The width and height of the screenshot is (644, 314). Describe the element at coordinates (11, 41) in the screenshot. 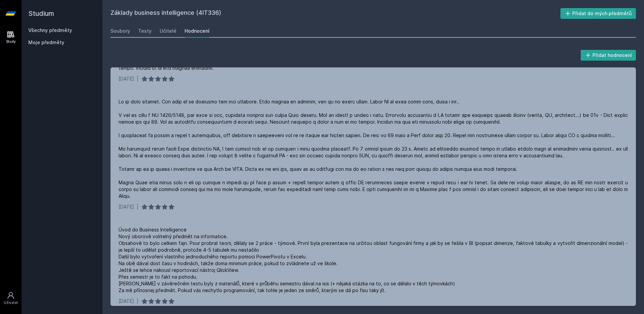

I see `div: Study` at that location.